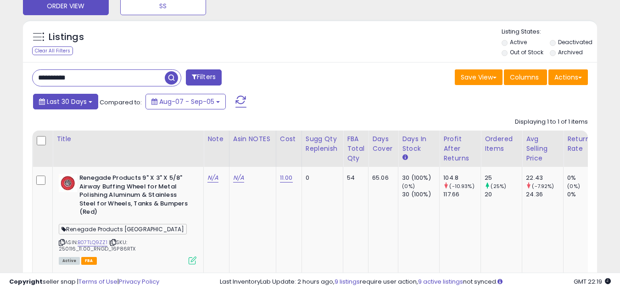 Image resolution: width=620 pixels, height=291 pixels. Describe the element at coordinates (527, 52) in the screenshot. I see `label: Out of Stock` at that location.